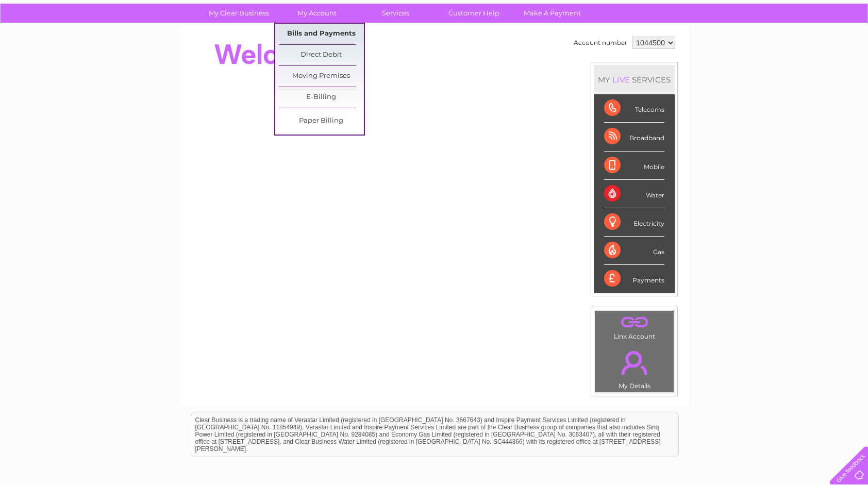 The height and width of the screenshot is (485, 868). I want to click on td: My Details, so click(634, 367).